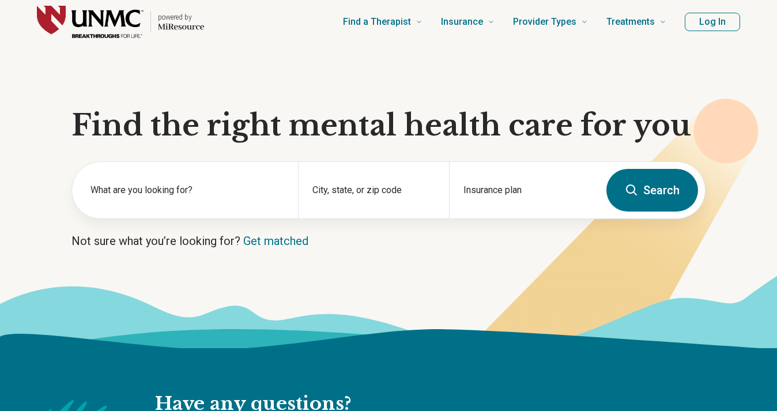 The width and height of the screenshot is (777, 411). I want to click on a: Get matched, so click(276, 241).